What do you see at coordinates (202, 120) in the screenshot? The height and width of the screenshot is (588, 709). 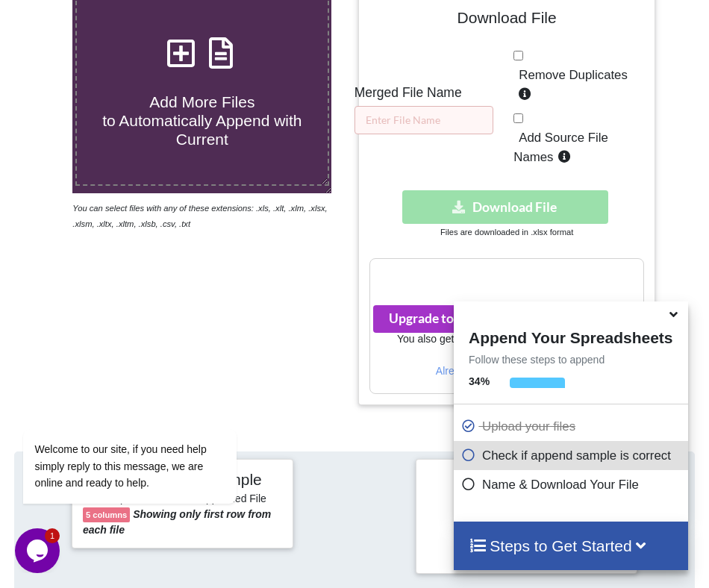 I see `span: Add More Files to Automatically Append with Current` at bounding box center [202, 120].